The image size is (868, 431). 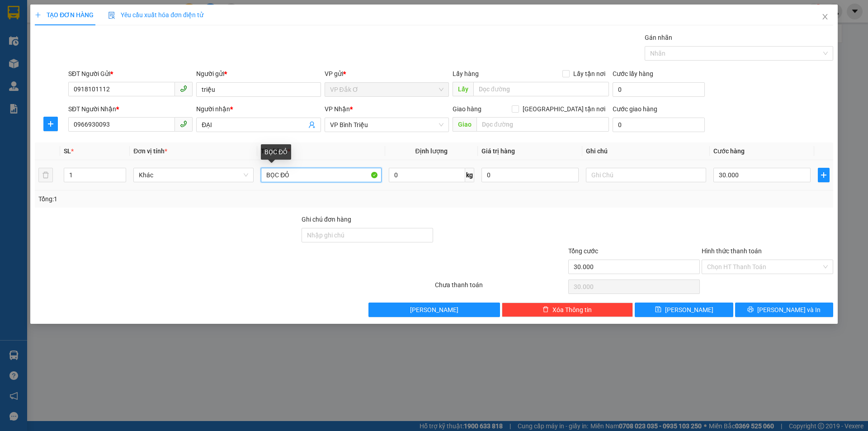 I want to click on div: SĐT Người Gửi, so click(x=130, y=74).